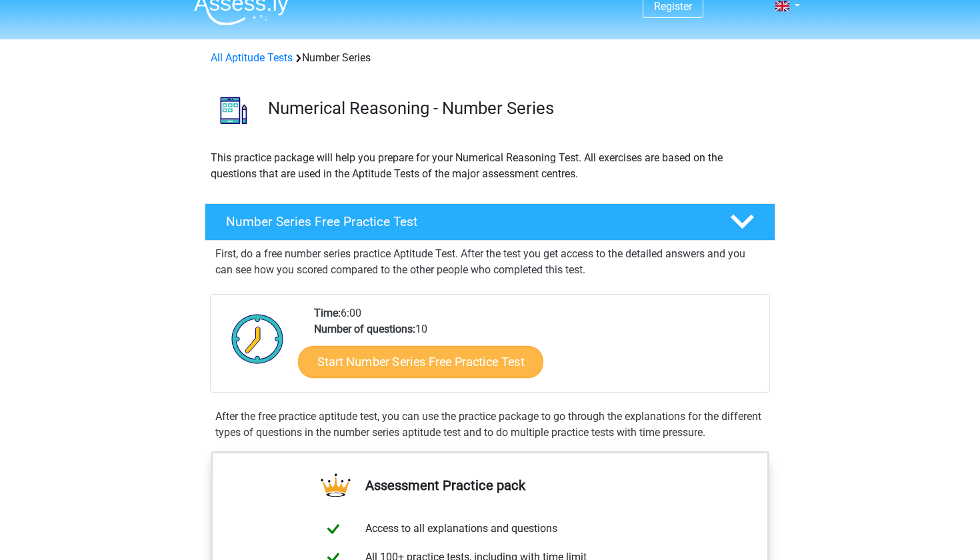 The width and height of the screenshot is (980, 560). I want to click on img: number series, so click(233, 110).